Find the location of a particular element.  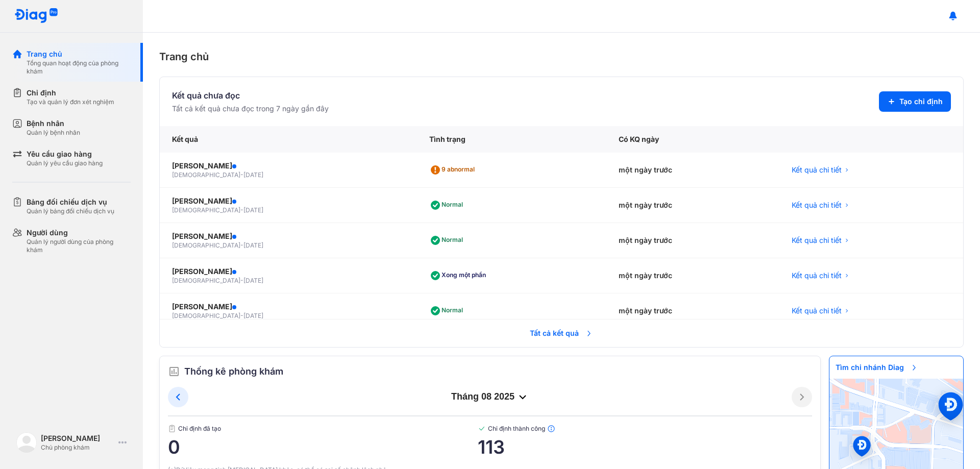

span: Tất cả kết quả is located at coordinates (561, 334).